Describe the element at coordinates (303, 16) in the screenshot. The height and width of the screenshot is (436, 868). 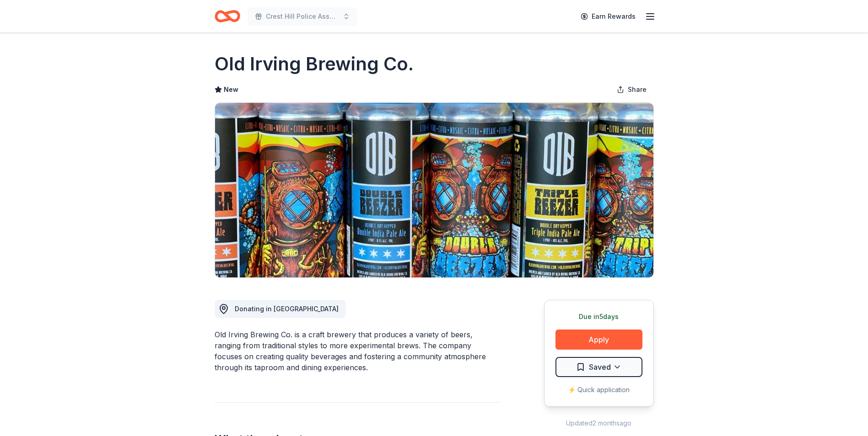
I see `span: Crest Hill Police Association 15th Annual Golf Outing Fundraiser` at that location.